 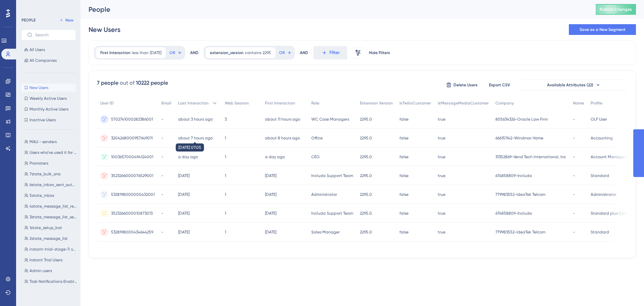 I want to click on span: Available Attributes (22), so click(x=570, y=85).